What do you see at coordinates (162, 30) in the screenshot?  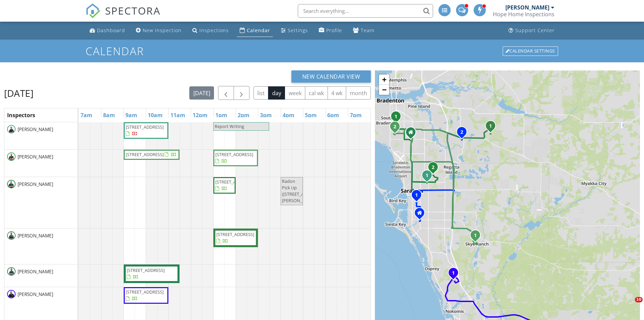 I see `div: New Inspection` at bounding box center [162, 30].